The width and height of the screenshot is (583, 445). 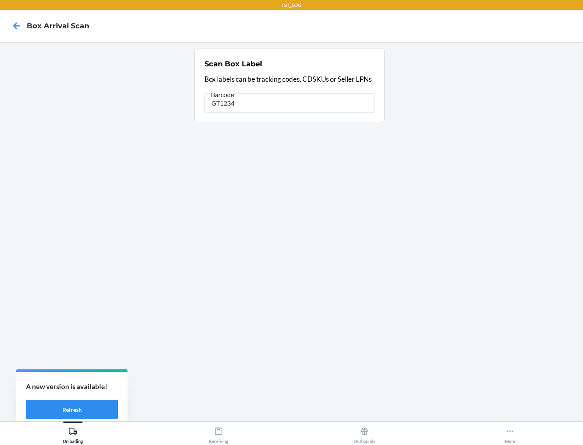 What do you see at coordinates (289, 103) in the screenshot?
I see `input: Barcode` at bounding box center [289, 103].